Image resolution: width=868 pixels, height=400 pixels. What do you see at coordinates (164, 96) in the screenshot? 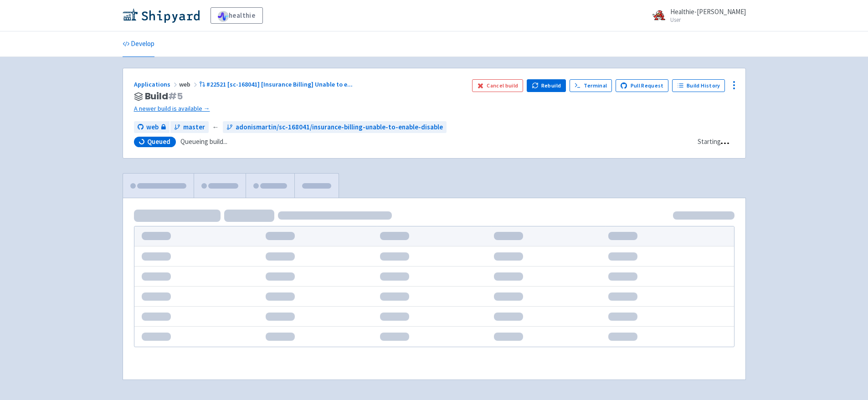
I see `span: Build` at bounding box center [164, 96].